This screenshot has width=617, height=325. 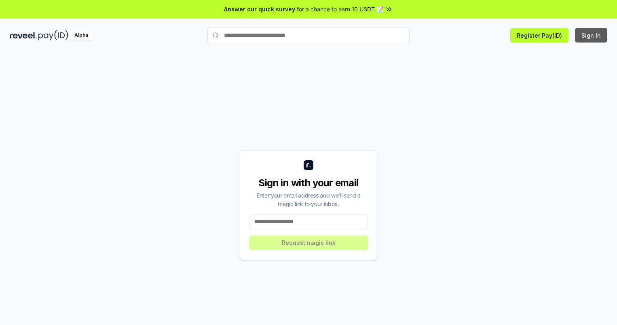 What do you see at coordinates (539, 35) in the screenshot?
I see `button: Register Pay(ID)` at bounding box center [539, 35].